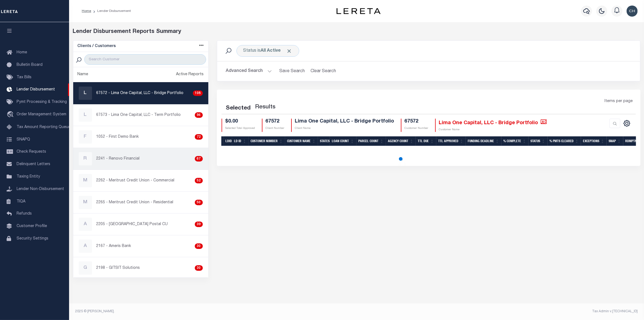 This screenshot has width=644, height=320. Describe the element at coordinates (615, 141) in the screenshot. I see `th: SNAP` at that location.